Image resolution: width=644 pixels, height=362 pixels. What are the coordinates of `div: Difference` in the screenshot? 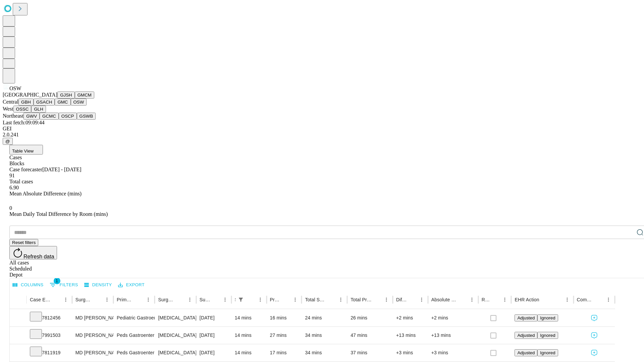 It's located at (401, 299).